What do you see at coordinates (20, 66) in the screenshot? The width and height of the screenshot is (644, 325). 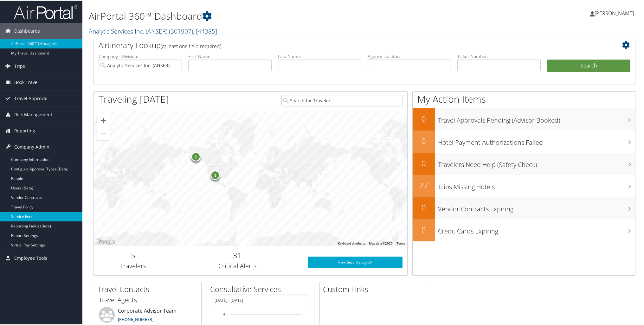 I see `span: Trips` at bounding box center [20, 66].